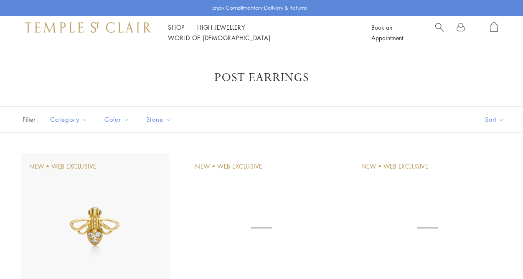 The height and width of the screenshot is (279, 523). I want to click on nav: Main navigation, so click(260, 33).